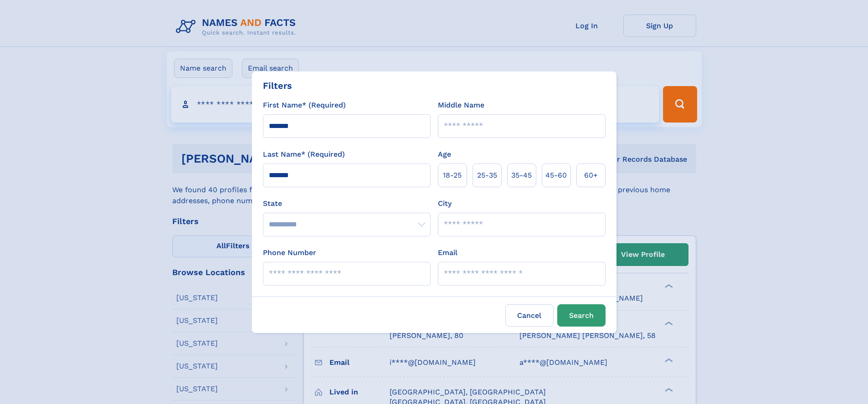 Image resolution: width=868 pixels, height=404 pixels. I want to click on label: Middle Name, so click(461, 105).